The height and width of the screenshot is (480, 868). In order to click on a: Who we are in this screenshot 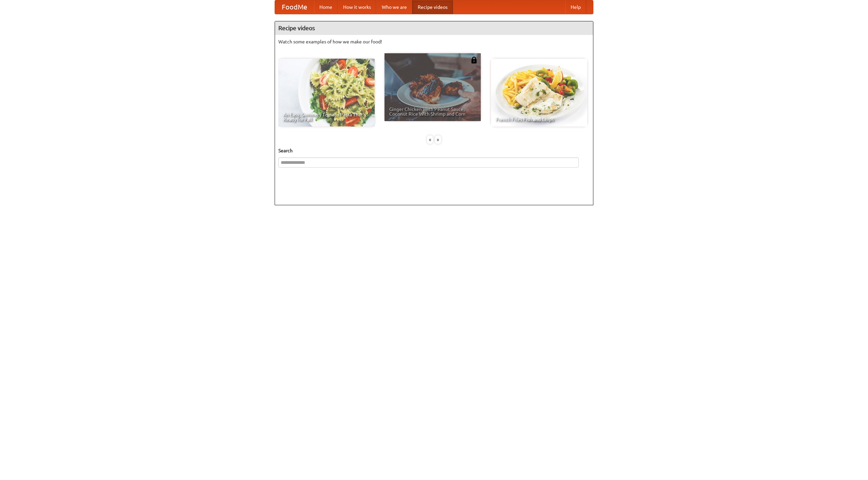, I will do `click(395, 7)`.